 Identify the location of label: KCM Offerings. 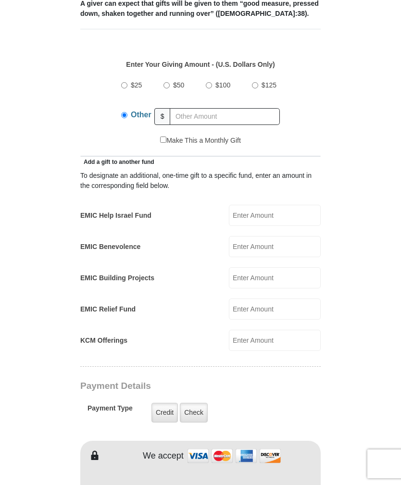
(104, 340).